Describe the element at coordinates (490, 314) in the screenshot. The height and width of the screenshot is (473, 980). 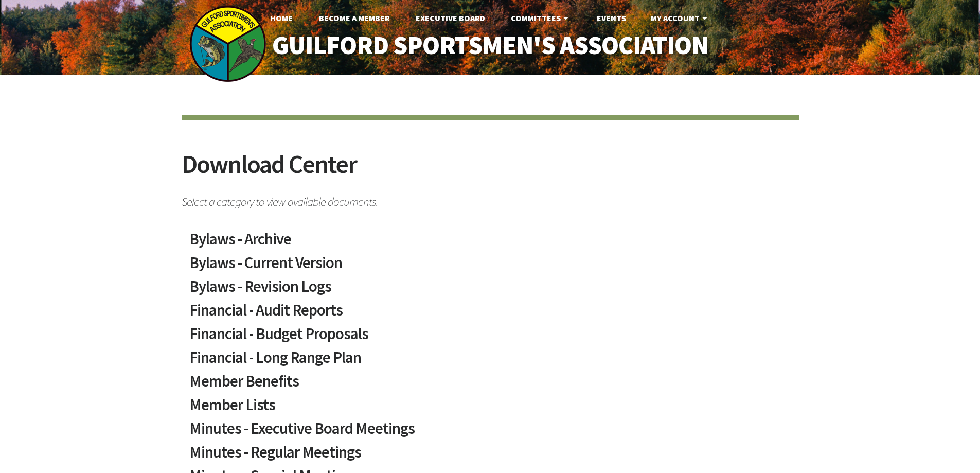
I see `h2: Financial - Audit Reports` at that location.